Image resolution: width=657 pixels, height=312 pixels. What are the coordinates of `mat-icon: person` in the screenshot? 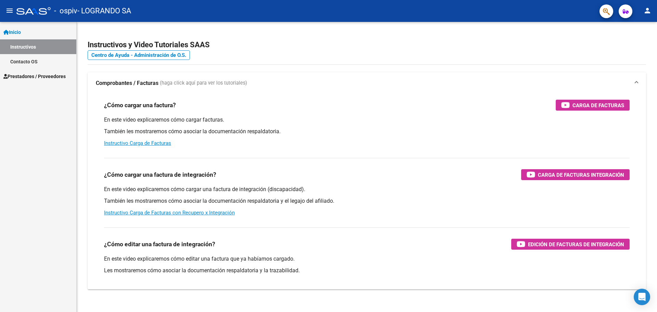 It's located at (647, 11).